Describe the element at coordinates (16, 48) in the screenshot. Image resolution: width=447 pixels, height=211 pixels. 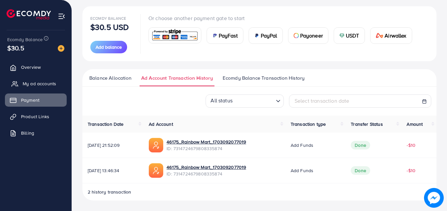
I see `span: $30.5` at that location.